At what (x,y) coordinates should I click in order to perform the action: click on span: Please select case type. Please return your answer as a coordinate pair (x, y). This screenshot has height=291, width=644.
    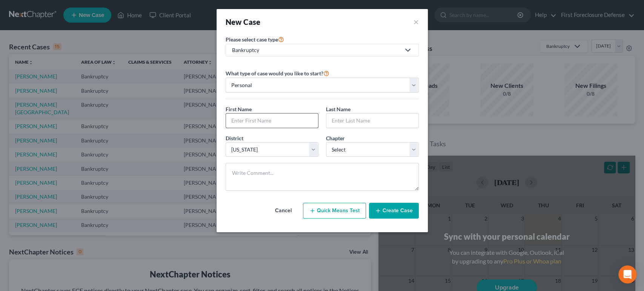
    Looking at the image, I should click on (252, 39).